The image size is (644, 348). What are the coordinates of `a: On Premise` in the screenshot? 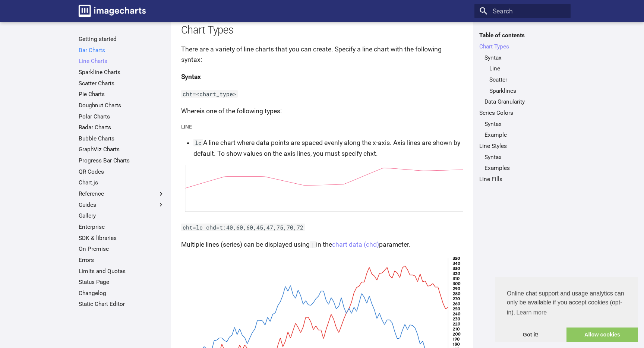 It's located at (122, 249).